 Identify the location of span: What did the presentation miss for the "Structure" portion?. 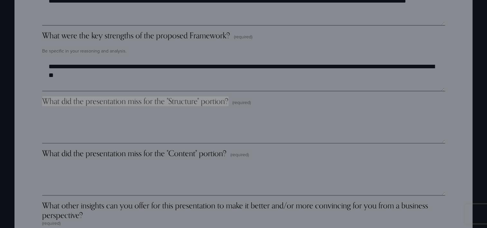
(135, 101).